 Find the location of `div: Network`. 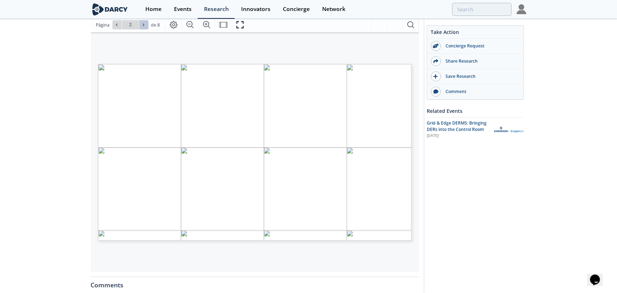

div: Network is located at coordinates (334, 9).